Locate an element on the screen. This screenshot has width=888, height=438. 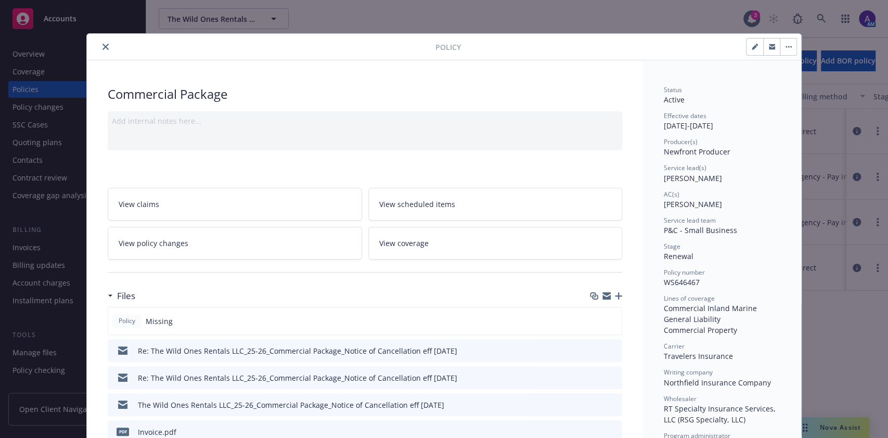
span: Travelers Insurance is located at coordinates (698, 356).